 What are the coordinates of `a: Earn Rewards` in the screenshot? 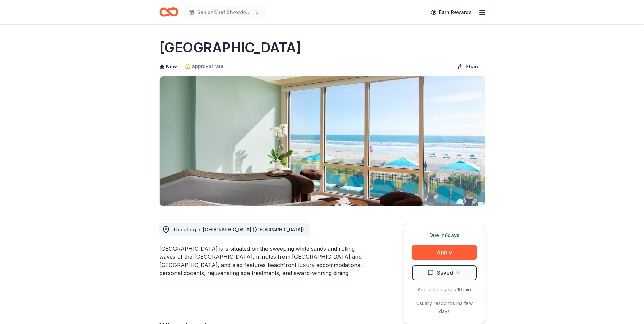 It's located at (451, 12).